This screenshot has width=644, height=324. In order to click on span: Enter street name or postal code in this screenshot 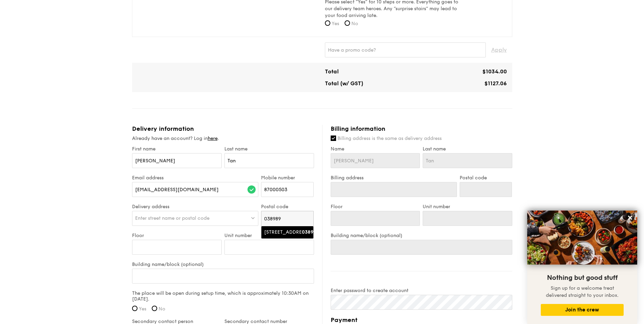, I will do `click(172, 218)`.